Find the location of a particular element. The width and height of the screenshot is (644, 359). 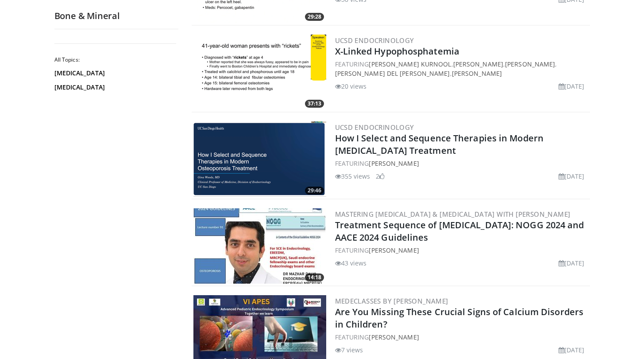

li: 43 views is located at coordinates (351, 263).